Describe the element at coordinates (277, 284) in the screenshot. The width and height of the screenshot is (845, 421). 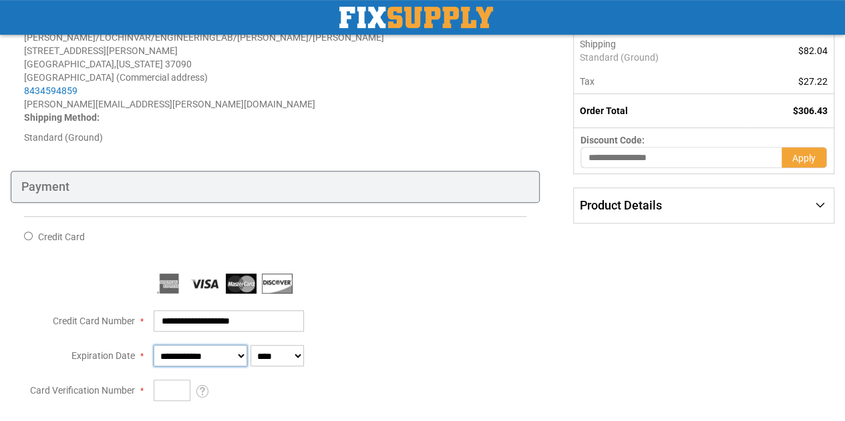
I see `img: Discover` at that location.